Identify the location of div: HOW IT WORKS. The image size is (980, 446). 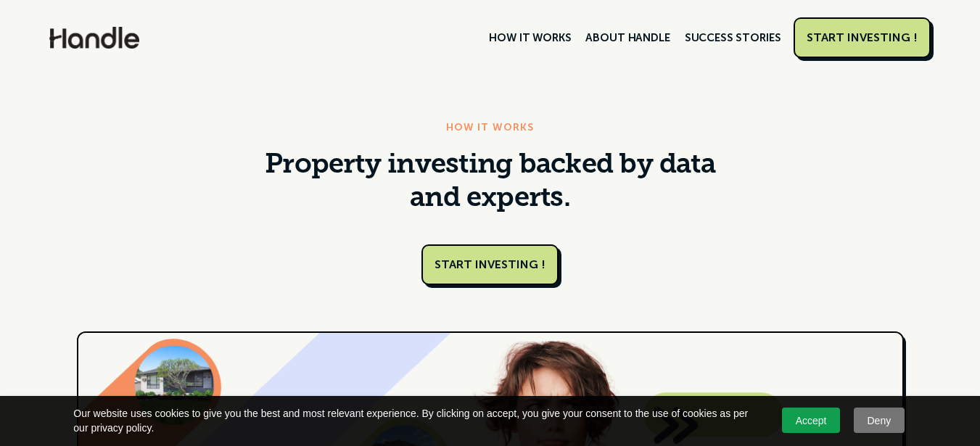
(490, 127).